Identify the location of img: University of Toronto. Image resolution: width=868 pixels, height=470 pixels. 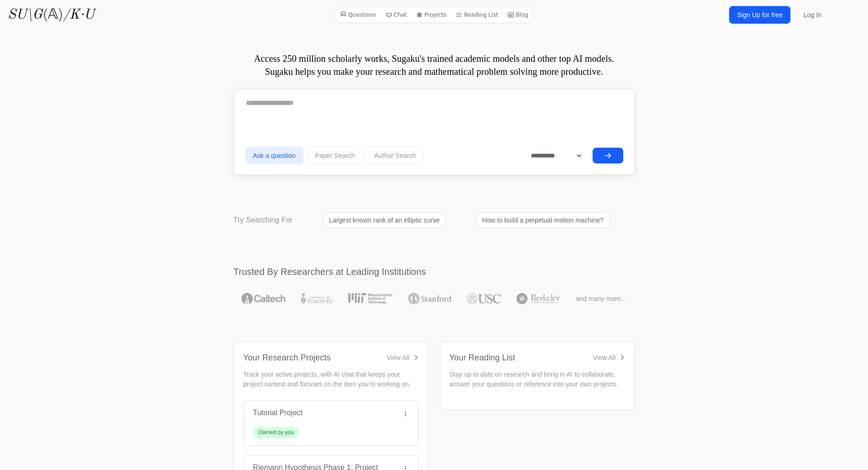
(317, 299).